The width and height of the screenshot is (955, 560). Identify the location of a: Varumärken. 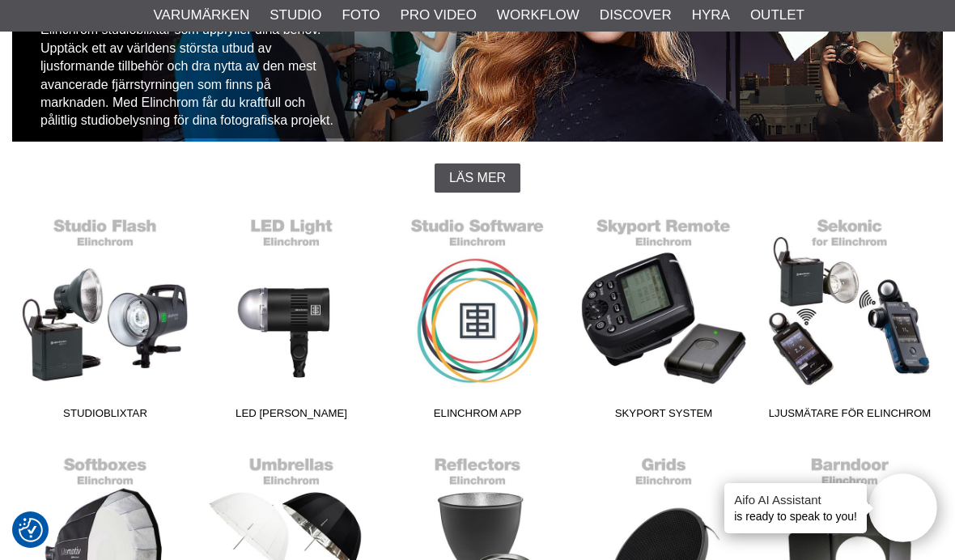
(201, 15).